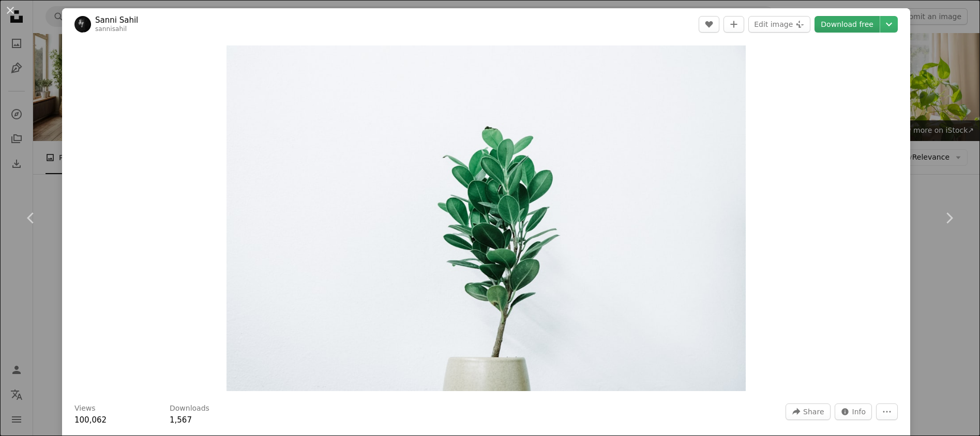  I want to click on a: Go to Sanni Sahil's profile, so click(83, 25).